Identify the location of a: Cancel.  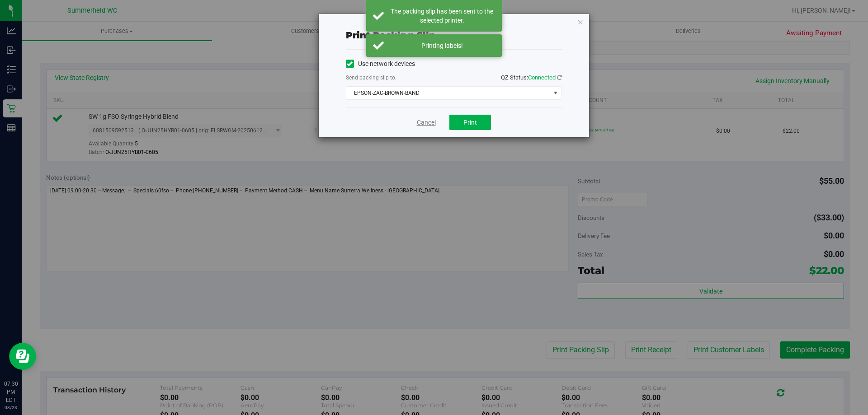
(426, 122).